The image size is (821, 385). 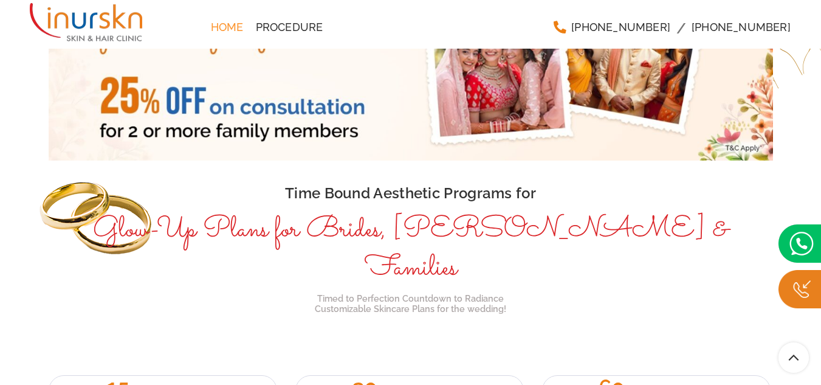 What do you see at coordinates (793, 357) in the screenshot?
I see `a: Scroll To Top` at bounding box center [793, 357].